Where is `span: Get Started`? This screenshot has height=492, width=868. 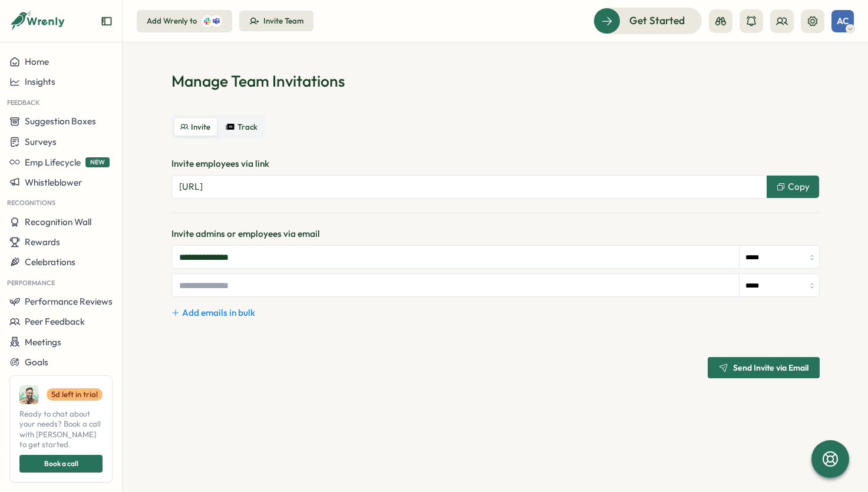 span: Get Started is located at coordinates (657, 20).